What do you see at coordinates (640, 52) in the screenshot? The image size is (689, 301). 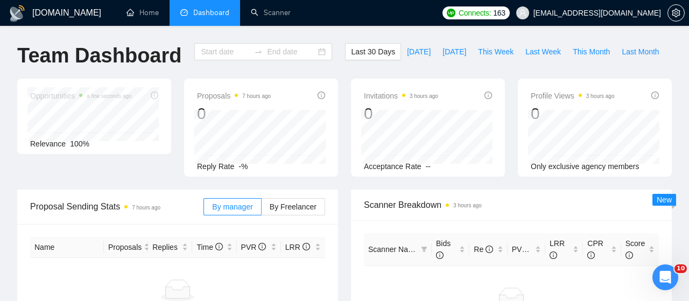 I see `span: Last Month` at bounding box center [640, 52].